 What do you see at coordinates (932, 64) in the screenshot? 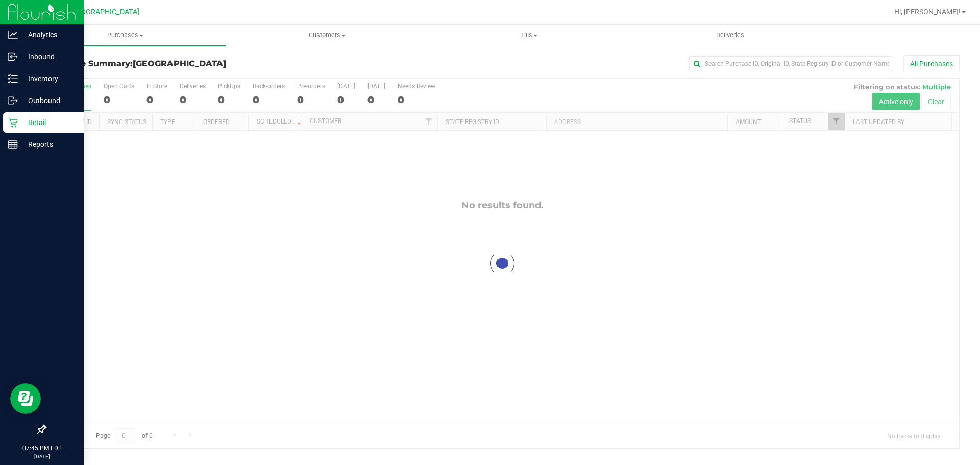
I see `button: All Purchases` at bounding box center [932, 64].